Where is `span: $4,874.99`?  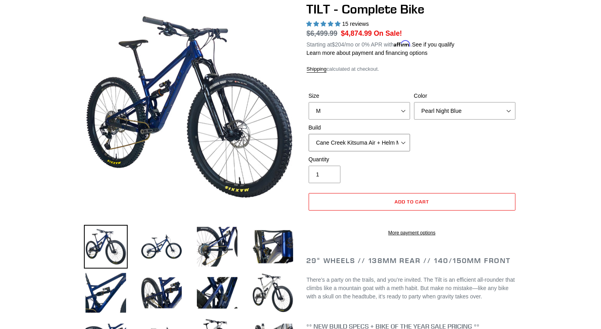
span: $4,874.99 is located at coordinates (356, 33).